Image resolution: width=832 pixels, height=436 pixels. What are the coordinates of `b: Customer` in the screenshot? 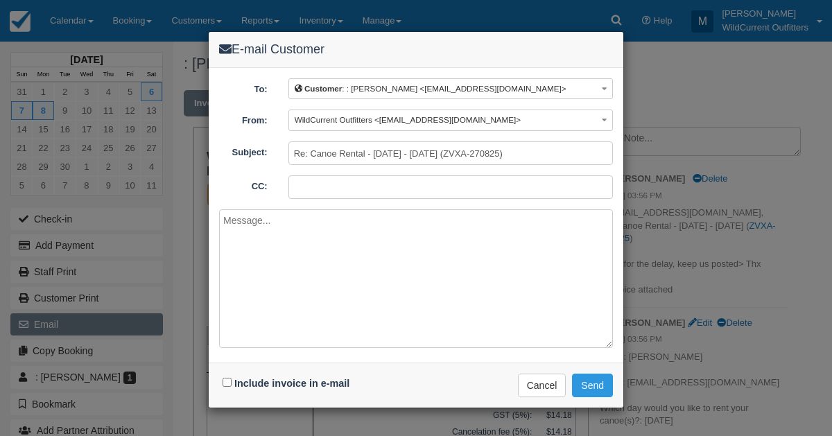 It's located at (323, 88).